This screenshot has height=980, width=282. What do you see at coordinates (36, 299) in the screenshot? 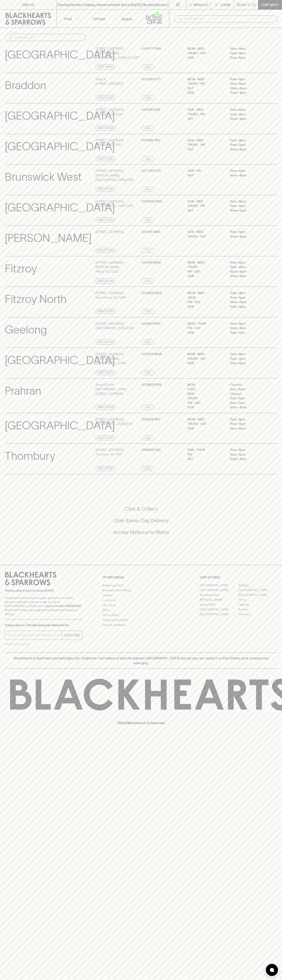
I see `p: Fitzroy North` at bounding box center [36, 299].